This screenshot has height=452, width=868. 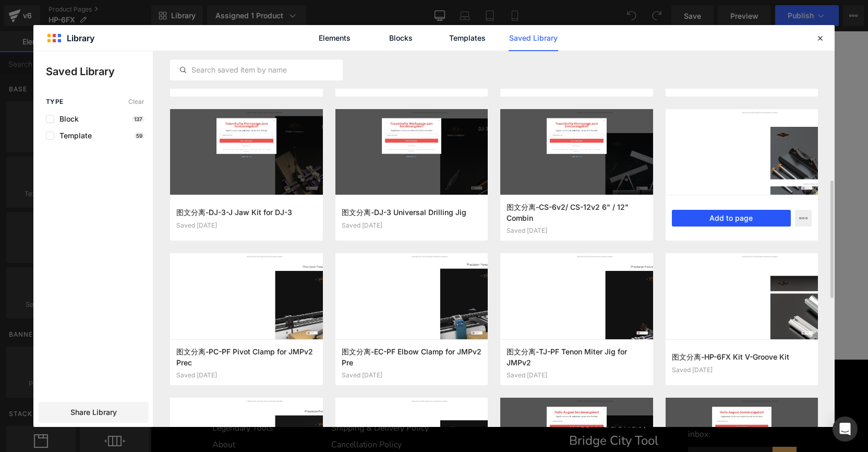 I want to click on h3: 图文分离-DJ-3-J Jaw Kit for DJ-3, so click(x=246, y=211).